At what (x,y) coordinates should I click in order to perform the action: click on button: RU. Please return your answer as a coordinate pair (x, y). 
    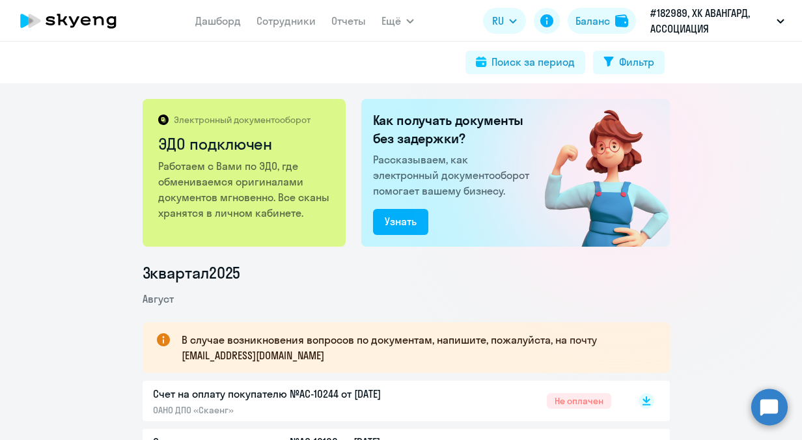
    Looking at the image, I should click on (505, 21).